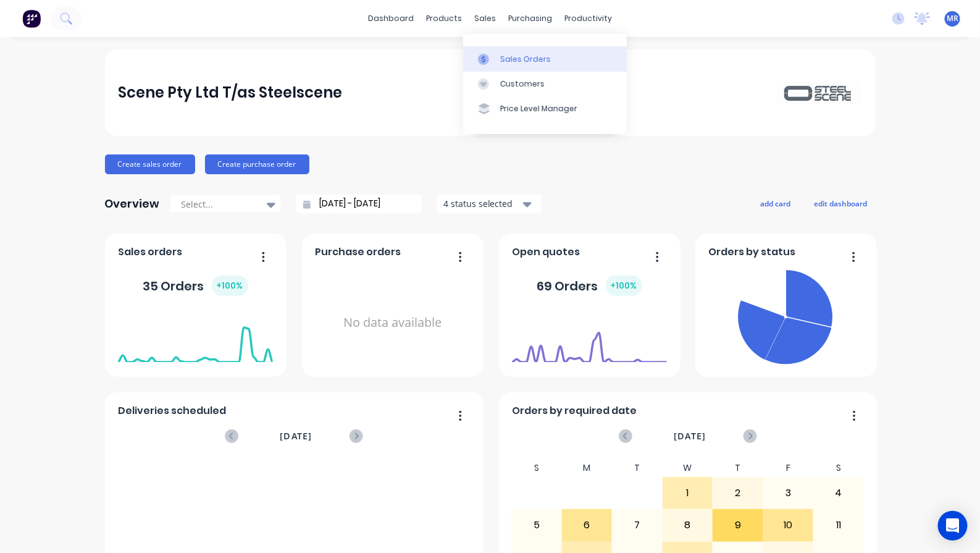 The image size is (980, 553). What do you see at coordinates (590, 285) in the screenshot?
I see `div: 69 Orders` at bounding box center [590, 285].